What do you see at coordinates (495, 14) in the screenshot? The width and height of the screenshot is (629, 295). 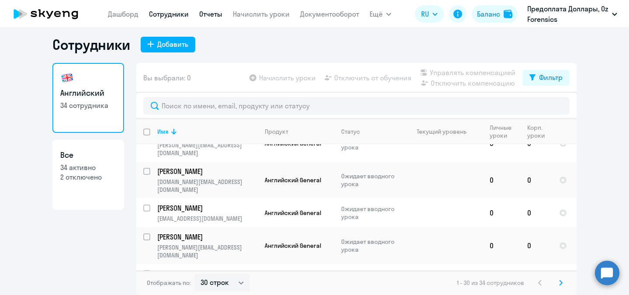 I see `a: Балансbalance` at bounding box center [495, 14].